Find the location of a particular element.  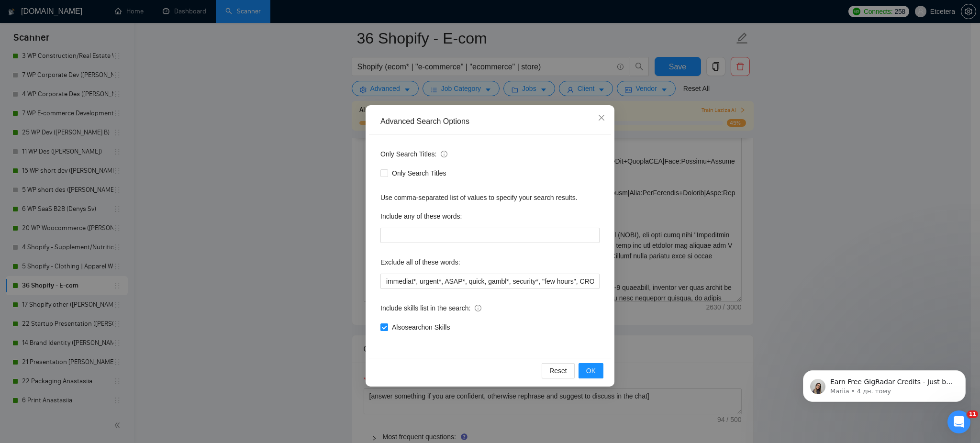

button: OK is located at coordinates (591, 371).